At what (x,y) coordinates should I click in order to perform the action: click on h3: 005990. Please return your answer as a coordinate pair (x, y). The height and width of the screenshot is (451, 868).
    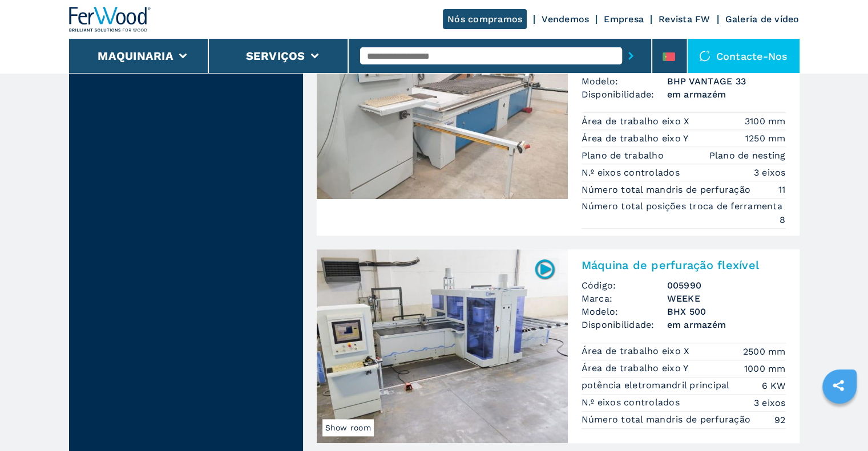
    Looking at the image, I should click on (726, 285).